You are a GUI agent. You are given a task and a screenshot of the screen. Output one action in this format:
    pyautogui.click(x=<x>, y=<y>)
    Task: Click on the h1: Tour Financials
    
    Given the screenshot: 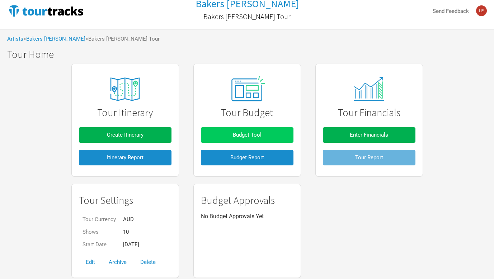 What is the action you would take?
    pyautogui.click(x=369, y=112)
    